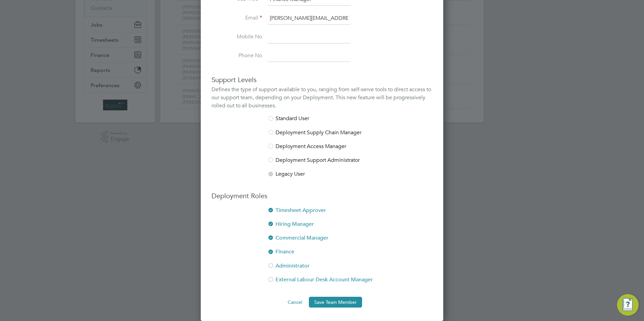  I want to click on li: Timesheet Approver, so click(322, 214).